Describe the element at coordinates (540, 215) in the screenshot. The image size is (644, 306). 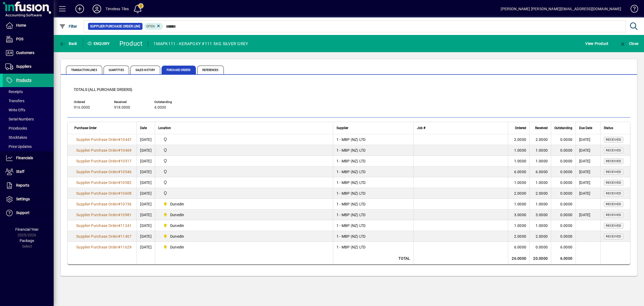
I see `td: 3.0000` at that location.